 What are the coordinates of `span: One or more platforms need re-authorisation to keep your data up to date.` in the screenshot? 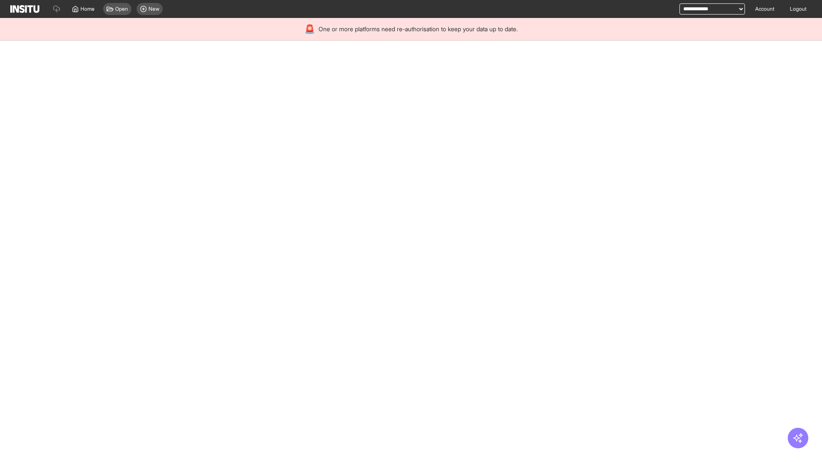 It's located at (418, 29).